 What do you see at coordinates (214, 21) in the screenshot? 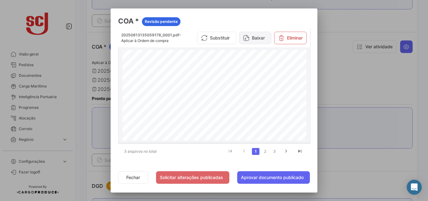
I see `h3: COA *` at bounding box center [214, 21].